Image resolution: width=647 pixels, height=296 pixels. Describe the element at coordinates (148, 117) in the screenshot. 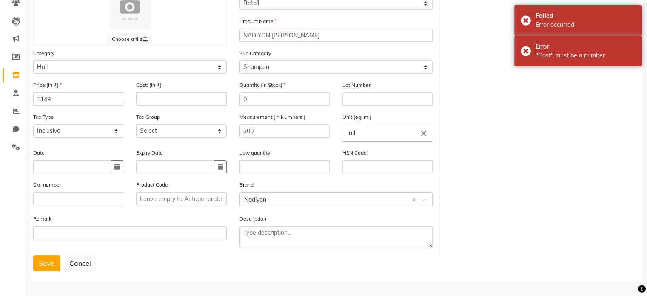

I see `label: Tax Group` at that location.